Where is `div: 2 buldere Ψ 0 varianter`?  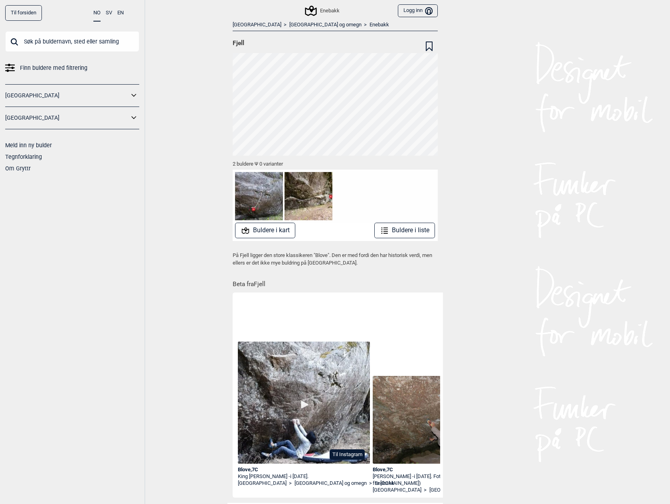 div: 2 buldere Ψ 0 varianter is located at coordinates (335, 162).